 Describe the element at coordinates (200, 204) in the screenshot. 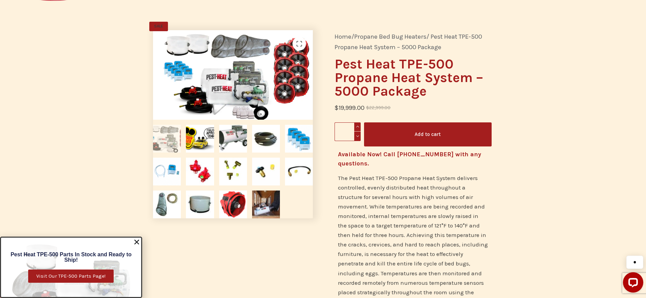

I see `img: Metal 18” duct adapter for Pest Heat TPE-500` at that location.